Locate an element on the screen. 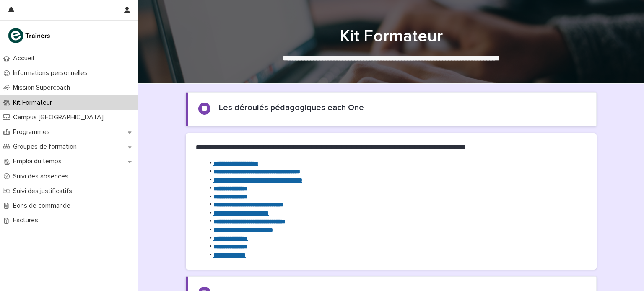 The height and width of the screenshot is (291, 644). p: Accueil is located at coordinates (25, 59).